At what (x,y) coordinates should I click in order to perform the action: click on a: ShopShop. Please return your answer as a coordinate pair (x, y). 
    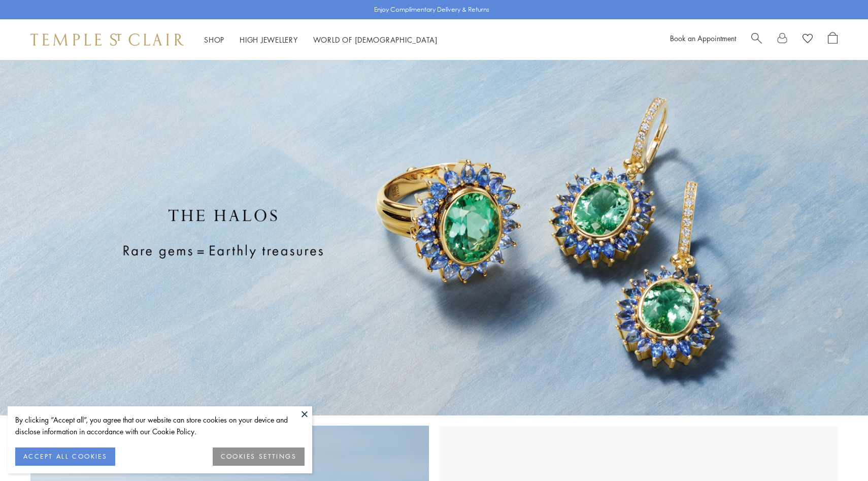
    Looking at the image, I should click on (214, 40).